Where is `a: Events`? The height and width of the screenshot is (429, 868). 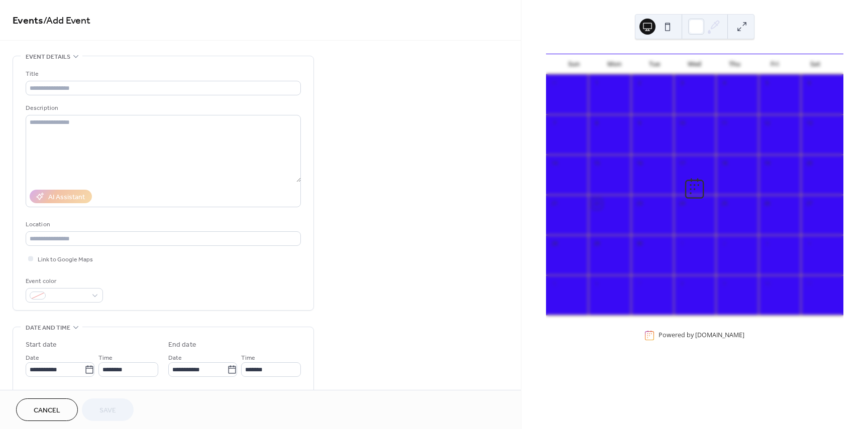
a: Events is located at coordinates (28, 21).